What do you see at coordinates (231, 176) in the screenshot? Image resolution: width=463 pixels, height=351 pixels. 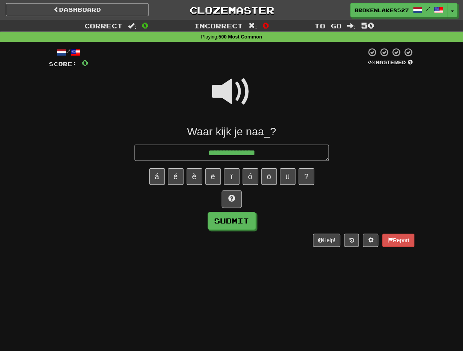 I see `button: ï` at bounding box center [231, 176].